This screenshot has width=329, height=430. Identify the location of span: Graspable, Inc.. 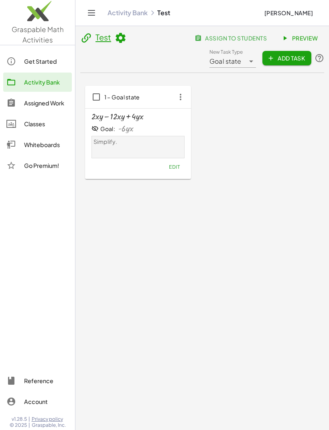
(48, 425).